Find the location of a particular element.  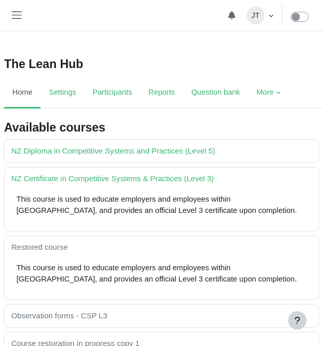

a: Restored course is located at coordinates (39, 247).